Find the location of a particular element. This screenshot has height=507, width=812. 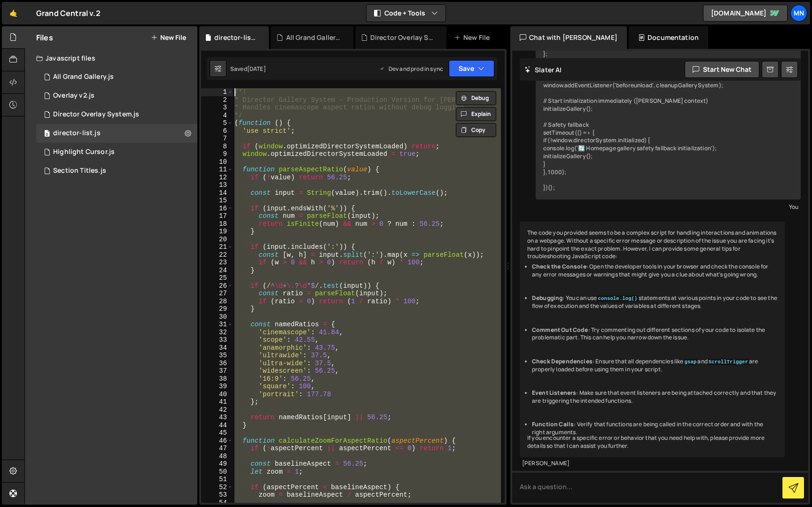

div: 41 is located at coordinates (217, 402).